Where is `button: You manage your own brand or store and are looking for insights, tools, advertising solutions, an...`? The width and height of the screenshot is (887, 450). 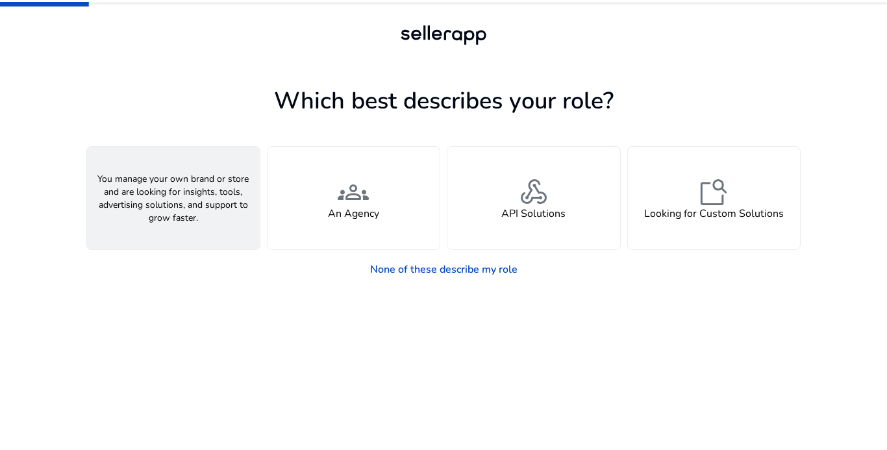 button: You manage your own brand or store and are looking for insights, tools, advertising solutions, an... is located at coordinates (173, 198).